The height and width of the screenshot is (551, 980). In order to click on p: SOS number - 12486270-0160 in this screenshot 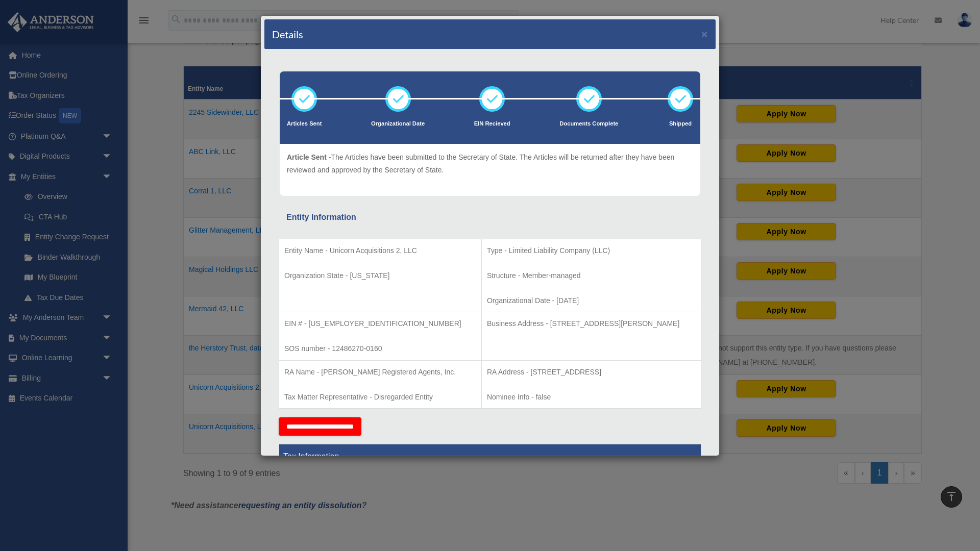, I will do `click(380, 348)`.